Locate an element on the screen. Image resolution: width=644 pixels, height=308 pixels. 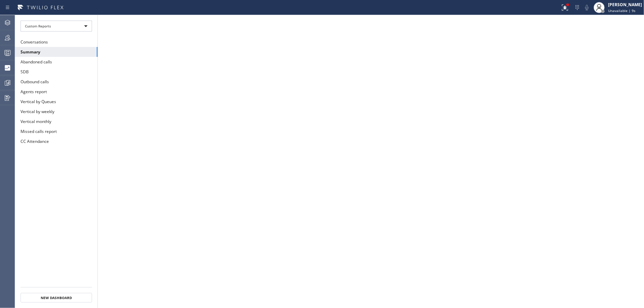
button: Abandoned calls is located at coordinates (56, 62).